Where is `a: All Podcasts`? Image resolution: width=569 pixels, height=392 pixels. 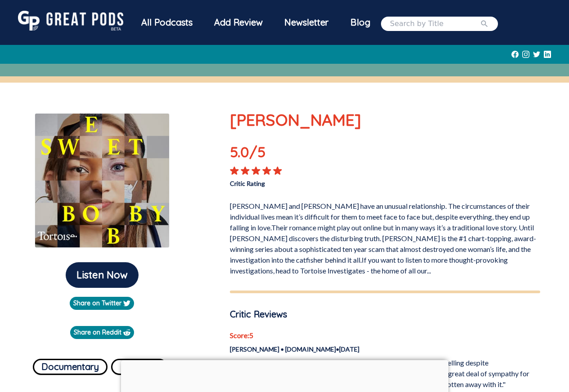 a: All Podcasts is located at coordinates (167, 23).